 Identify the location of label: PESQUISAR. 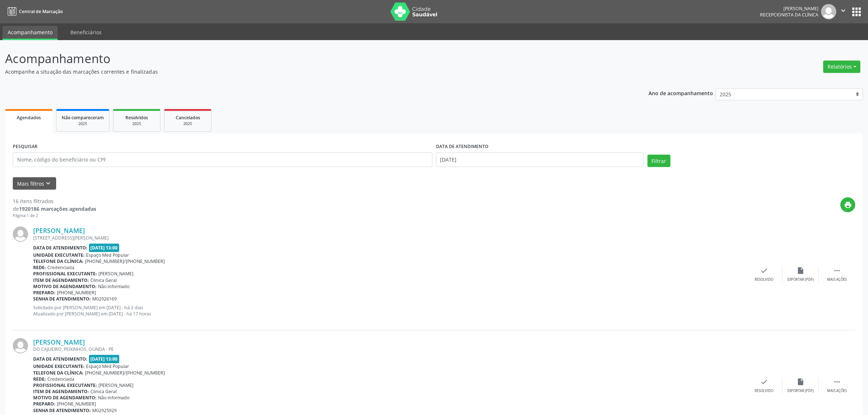
(25, 147).